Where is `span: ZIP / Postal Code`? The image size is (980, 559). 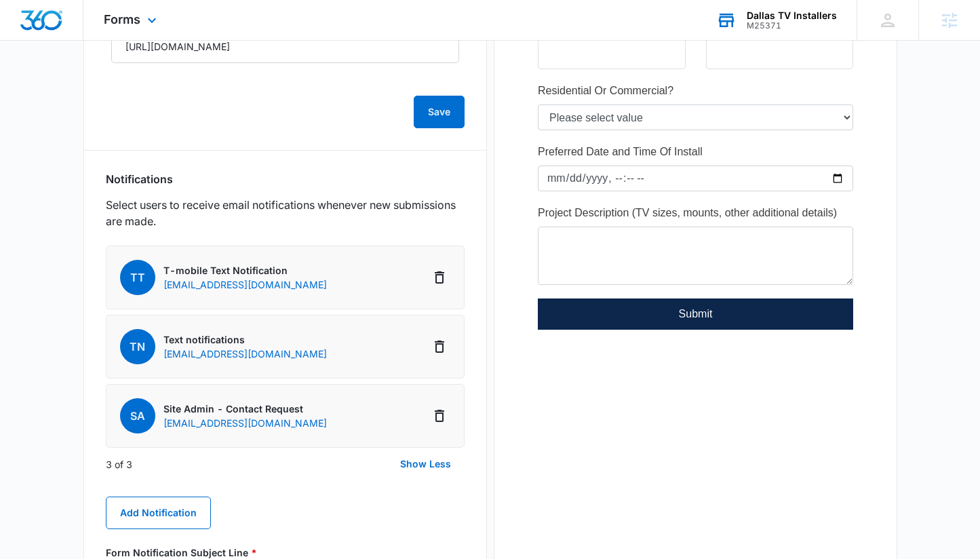
span: ZIP / Postal Code is located at coordinates (210, 235).